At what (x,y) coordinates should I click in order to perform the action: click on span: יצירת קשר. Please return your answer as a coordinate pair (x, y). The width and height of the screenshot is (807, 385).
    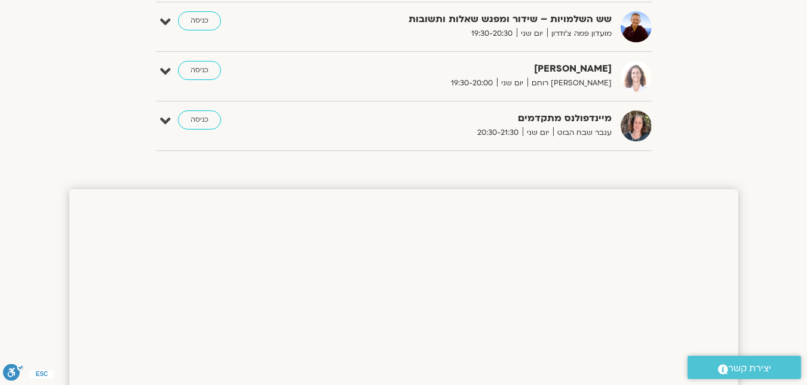
    Looking at the image, I should click on (749, 368).